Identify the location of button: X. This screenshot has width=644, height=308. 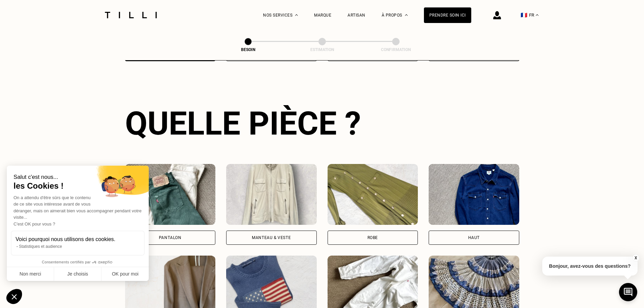
(636, 258).